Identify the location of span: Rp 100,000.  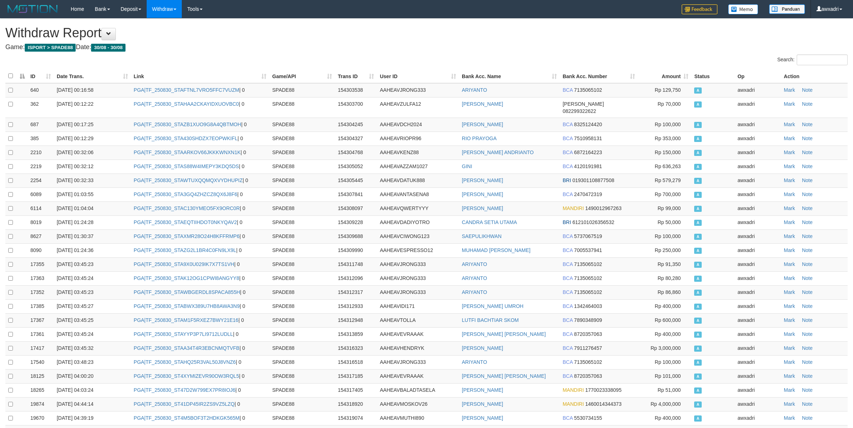
(668, 124).